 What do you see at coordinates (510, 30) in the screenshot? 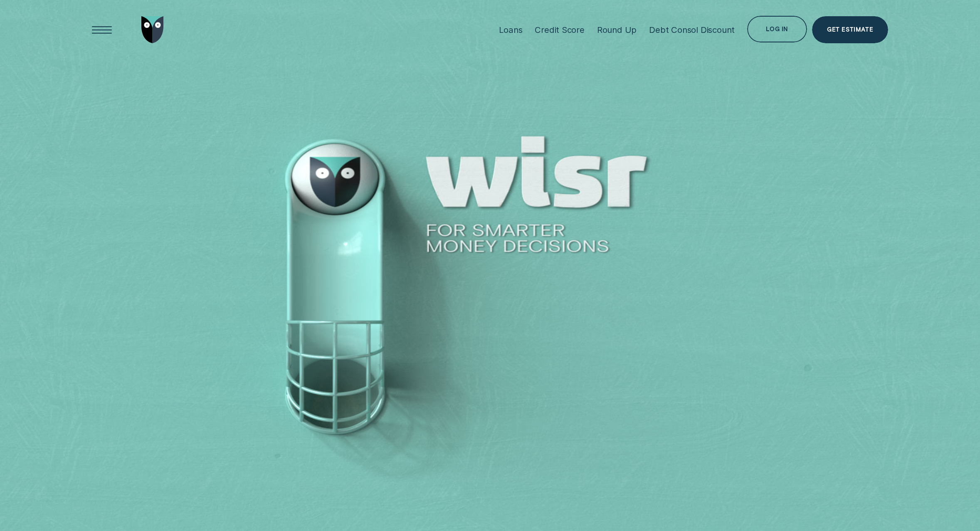
I see `div: Loans` at bounding box center [510, 30].